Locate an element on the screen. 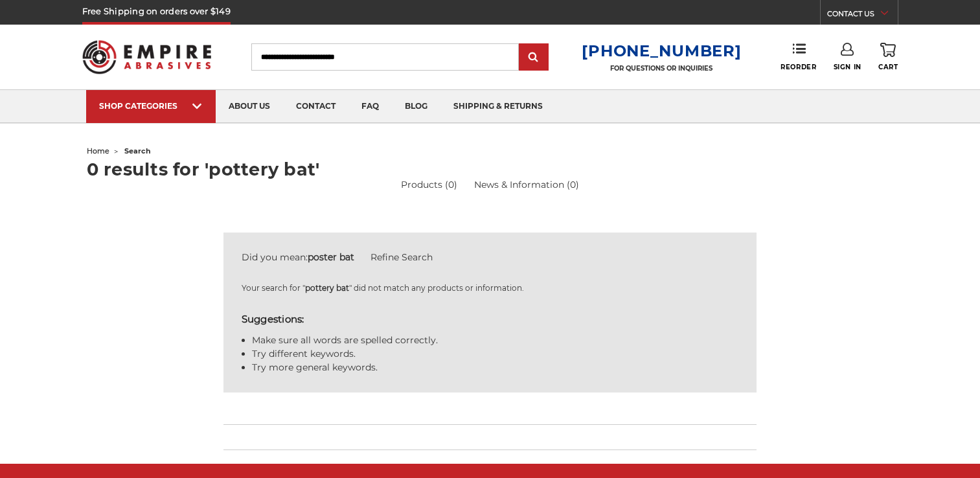  h5: Suggestions: is located at coordinates (491, 320).